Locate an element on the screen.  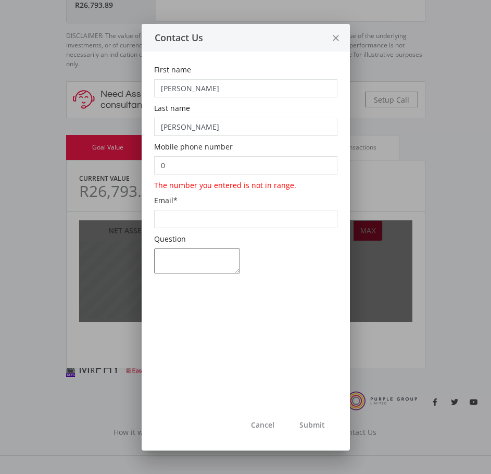
span: Last name is located at coordinates (172, 108).